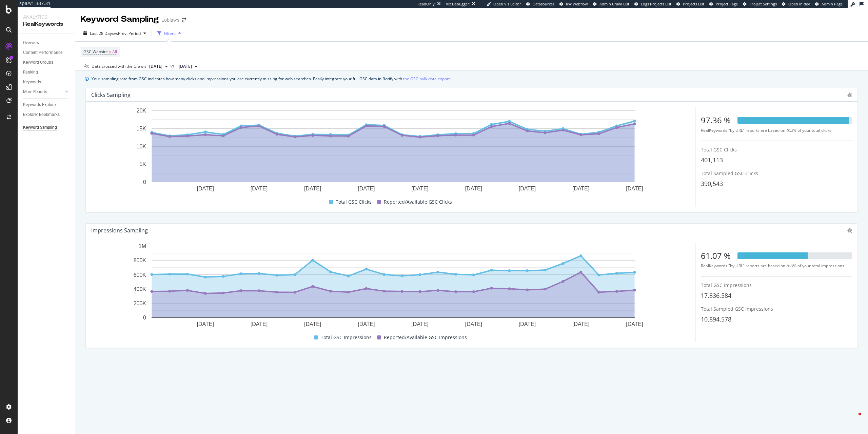  What do you see at coordinates (776, 266) in the screenshot?
I see `div: RealKeywords "by URL" reports are based on % of your total impressions` at bounding box center [776, 266].